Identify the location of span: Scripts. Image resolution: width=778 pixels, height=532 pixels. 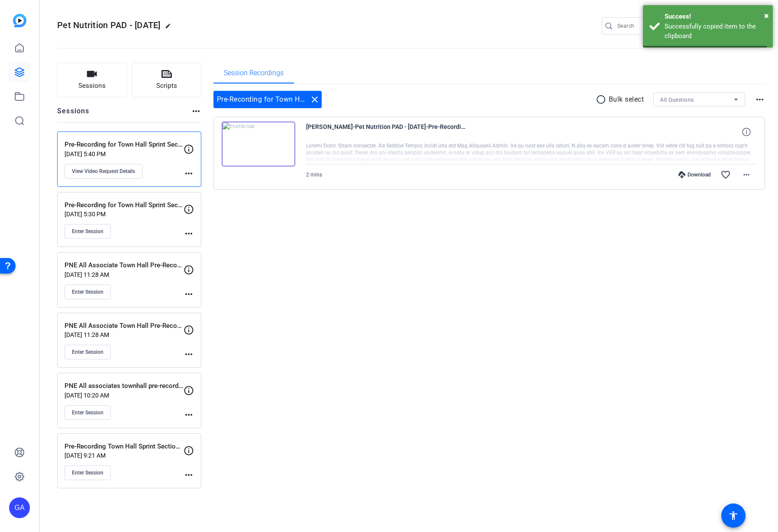
(167, 86).